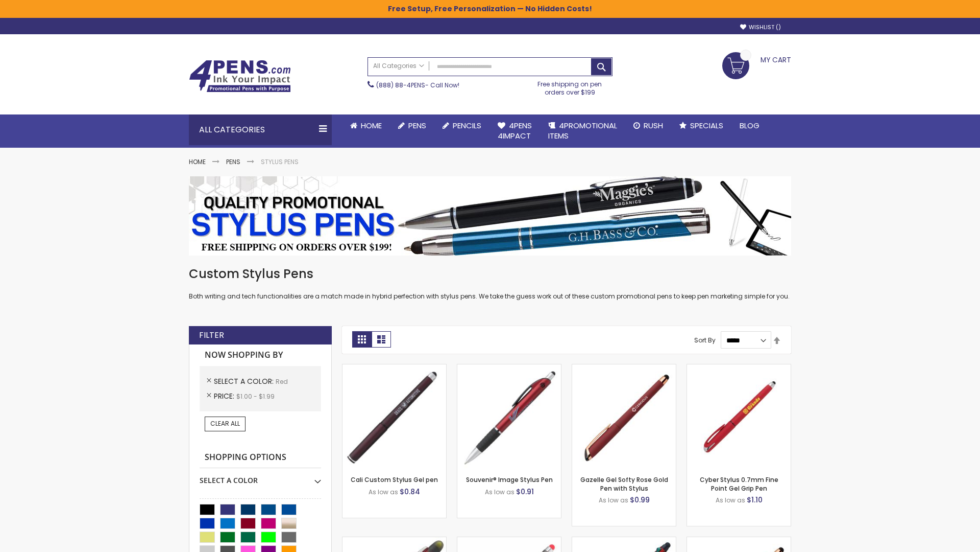  What do you see at coordinates (509, 416) in the screenshot?
I see `img: Souvenir® Image Stylus Pen-Red` at bounding box center [509, 416].